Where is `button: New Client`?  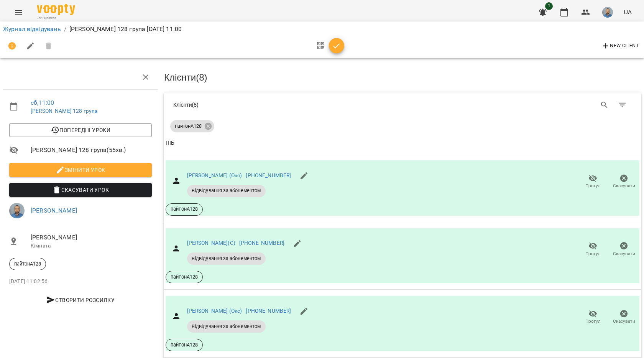
button: New Client is located at coordinates (620, 46).